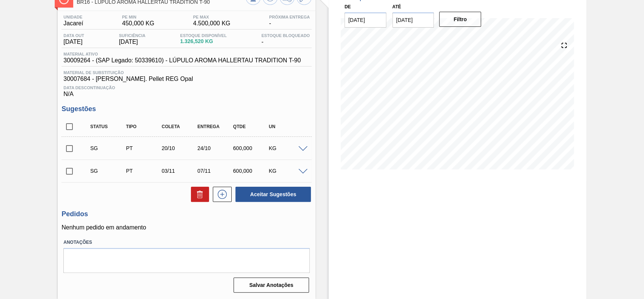  I want to click on span: Próxima Entrega, so click(289, 17).